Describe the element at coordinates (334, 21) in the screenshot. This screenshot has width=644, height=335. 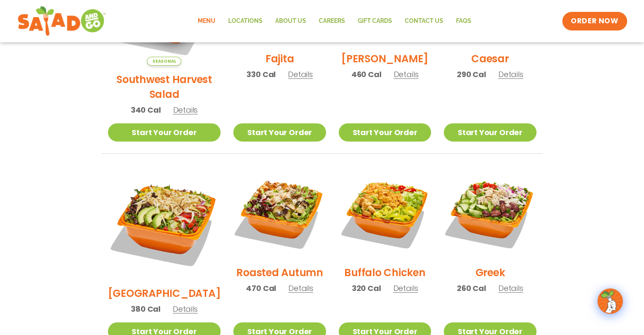
I see `nav: Menu` at that location.